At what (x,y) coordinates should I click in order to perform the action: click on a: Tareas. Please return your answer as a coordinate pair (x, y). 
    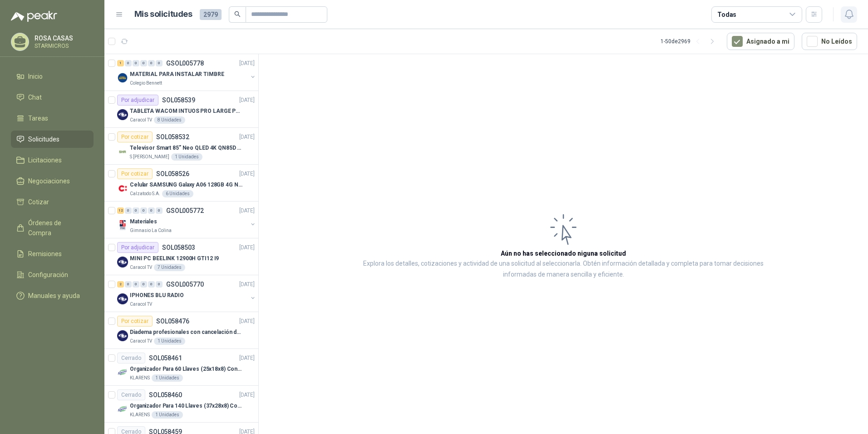
    Looking at the image, I should click on (52, 118).